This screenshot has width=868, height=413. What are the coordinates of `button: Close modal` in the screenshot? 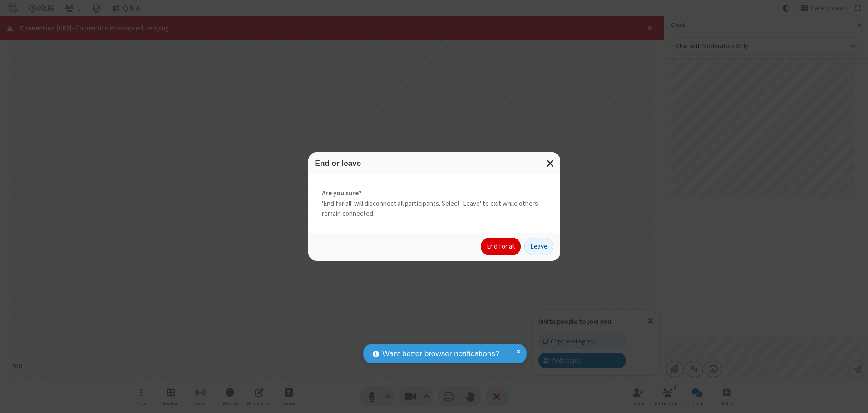 It's located at (550, 163).